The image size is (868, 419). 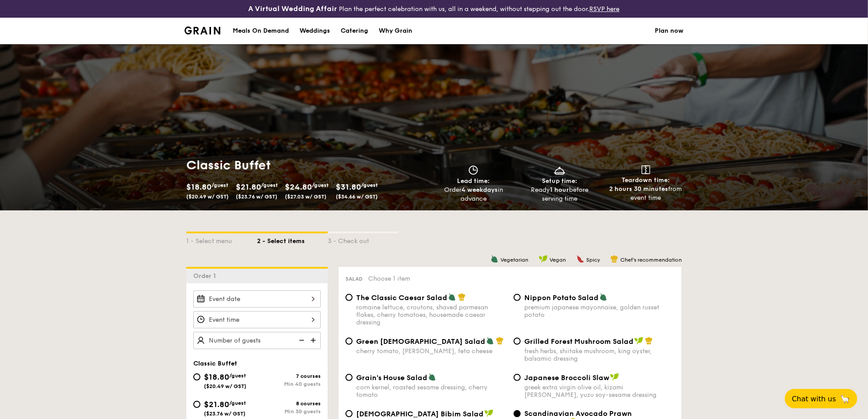 What do you see at coordinates (651, 260) in the screenshot?
I see `span: Chef's recommendation` at bounding box center [651, 260].